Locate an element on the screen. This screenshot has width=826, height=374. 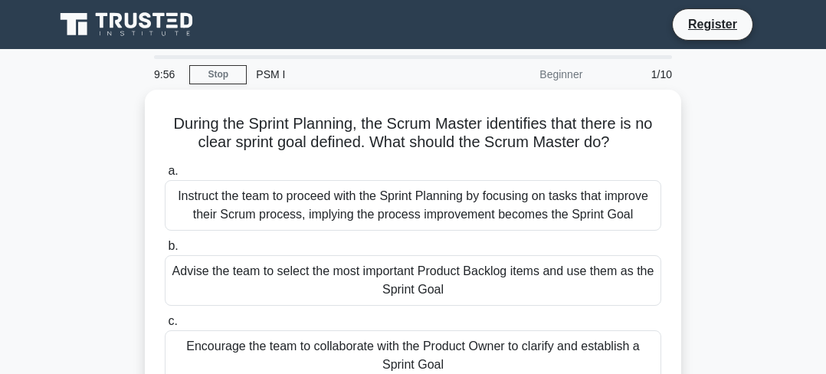
span: b. is located at coordinates (172, 245).